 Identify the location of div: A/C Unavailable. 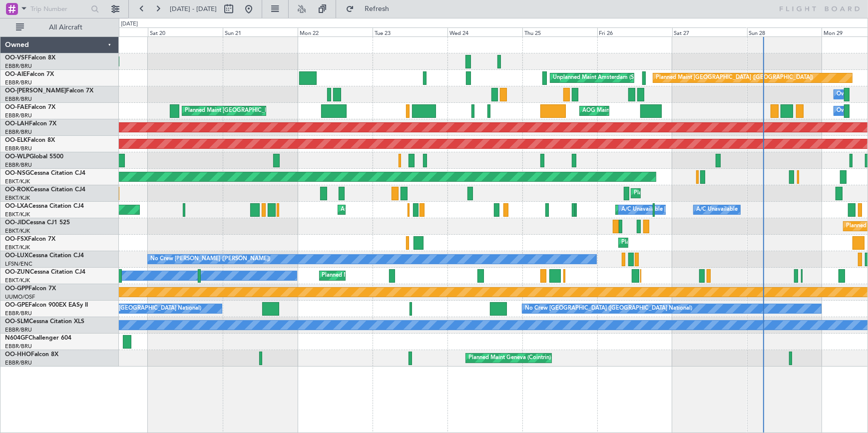
(716, 210).